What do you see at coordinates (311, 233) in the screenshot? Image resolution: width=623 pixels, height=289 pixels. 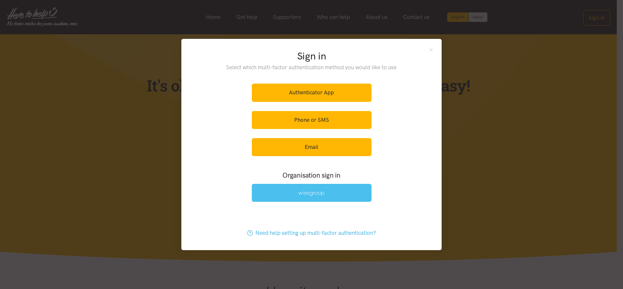 I see `a: Need help setting up multi-factor authentication?` at bounding box center [311, 233].